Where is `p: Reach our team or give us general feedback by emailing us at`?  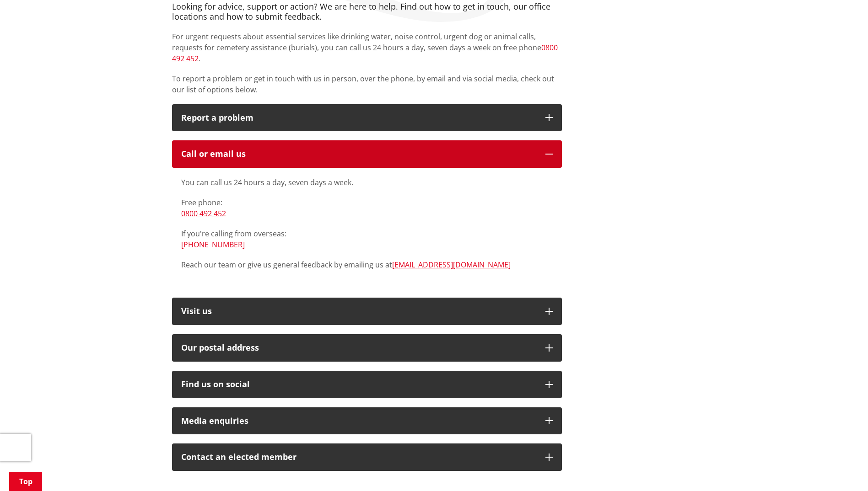 p: Reach our team or give us general feedback by emailing us at is located at coordinates (367, 264).